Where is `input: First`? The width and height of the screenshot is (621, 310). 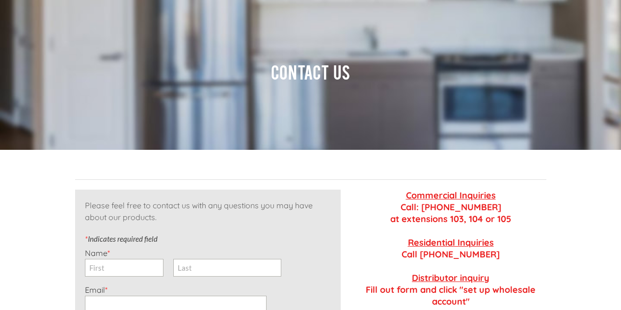
input: First is located at coordinates (124, 268).